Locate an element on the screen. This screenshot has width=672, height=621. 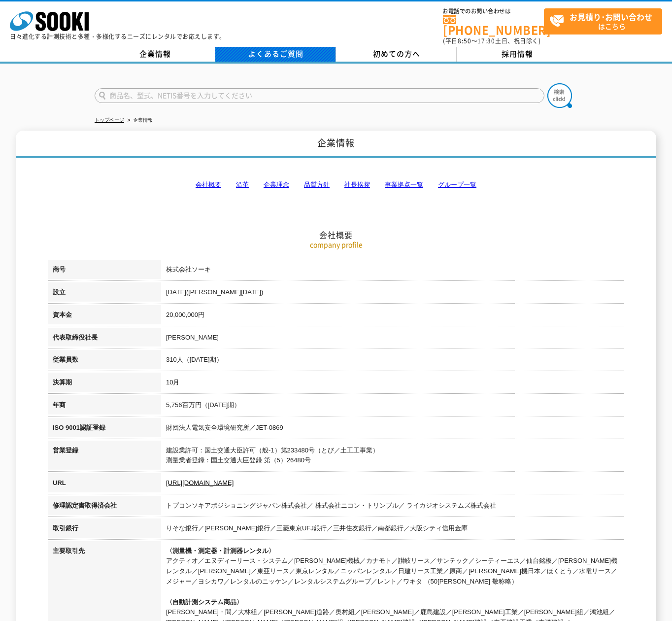
span: はこちら is located at coordinates (605, 22).